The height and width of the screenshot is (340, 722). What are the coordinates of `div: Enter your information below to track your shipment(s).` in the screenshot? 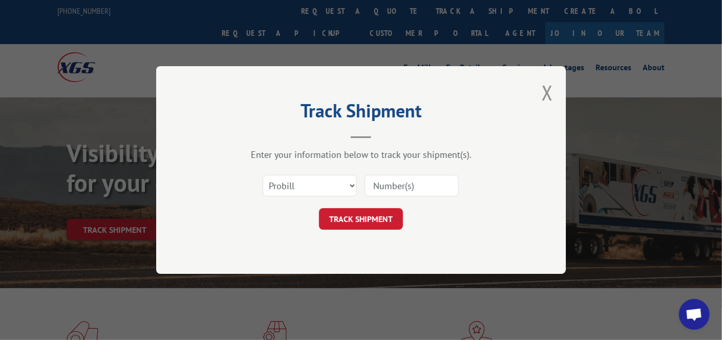 It's located at (361, 154).